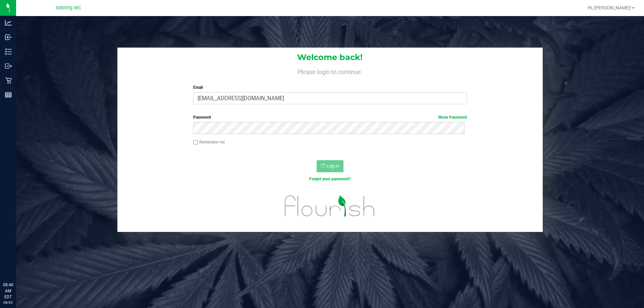  What do you see at coordinates (202, 117) in the screenshot?
I see `span: Password` at bounding box center [202, 117].